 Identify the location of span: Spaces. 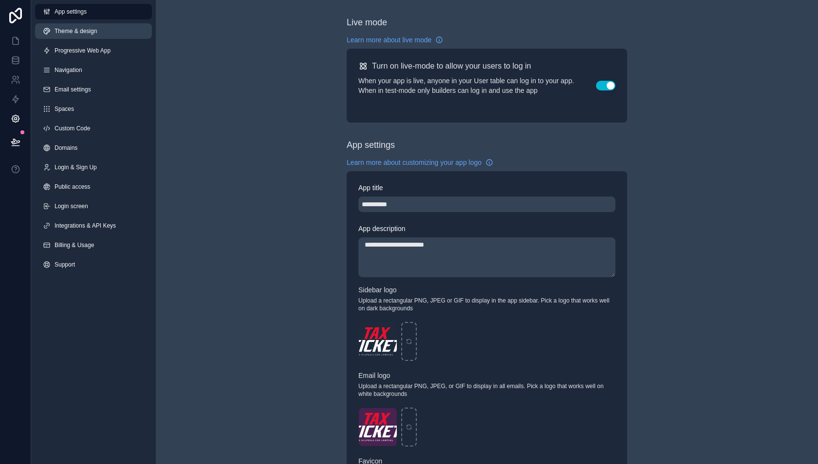
(64, 109).